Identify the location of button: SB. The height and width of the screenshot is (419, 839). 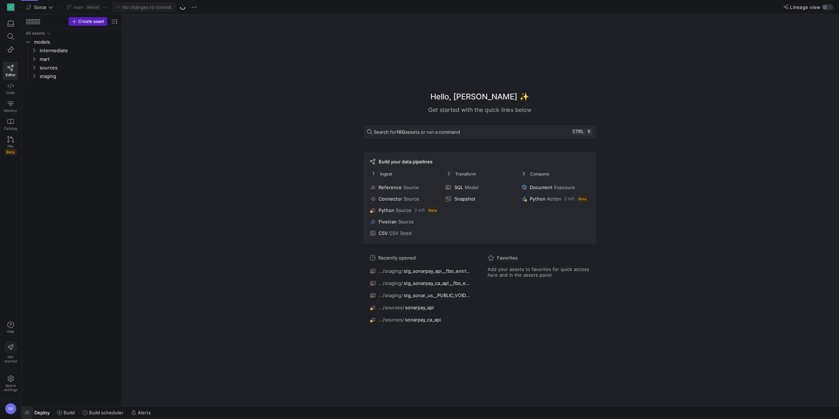
(10, 409).